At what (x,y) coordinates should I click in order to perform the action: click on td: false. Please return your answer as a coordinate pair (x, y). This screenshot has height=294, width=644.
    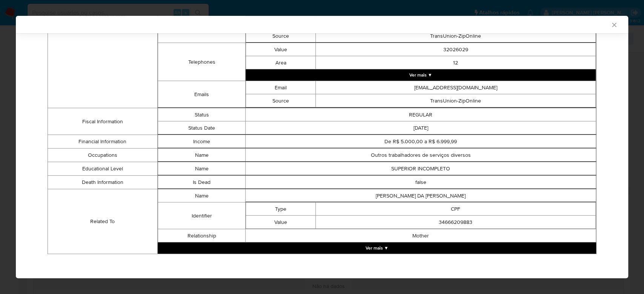
    Looking at the image, I should click on (421, 182).